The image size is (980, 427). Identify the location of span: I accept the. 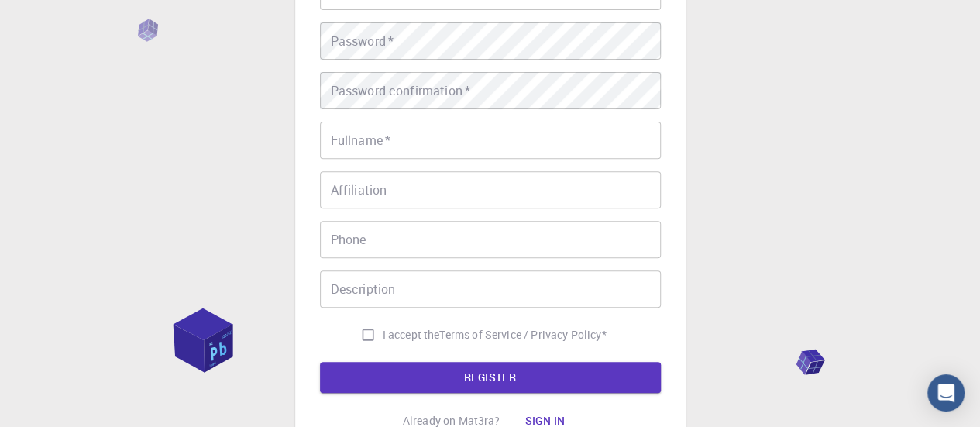
(411, 335).